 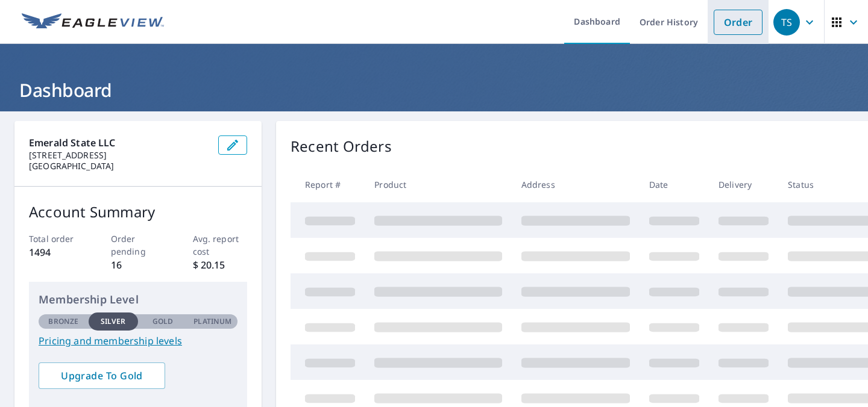 What do you see at coordinates (743, 184) in the screenshot?
I see `th: Delivery` at bounding box center [743, 184].